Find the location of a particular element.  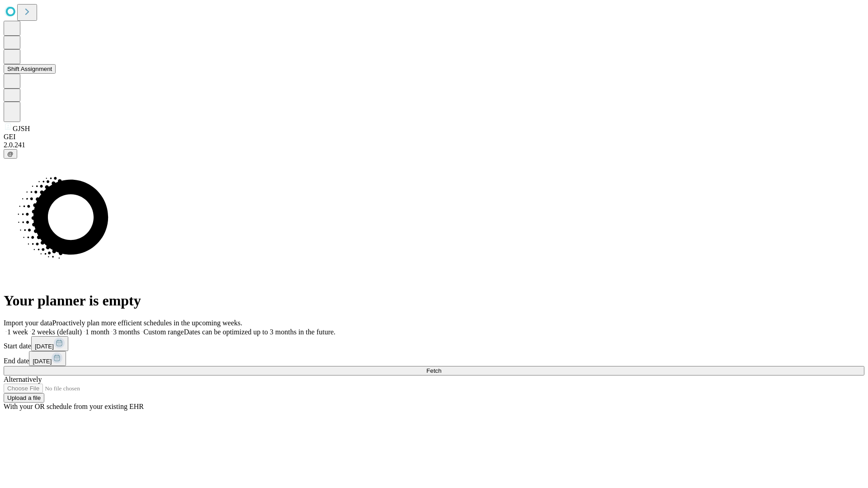

span: 3 months is located at coordinates (126, 332).